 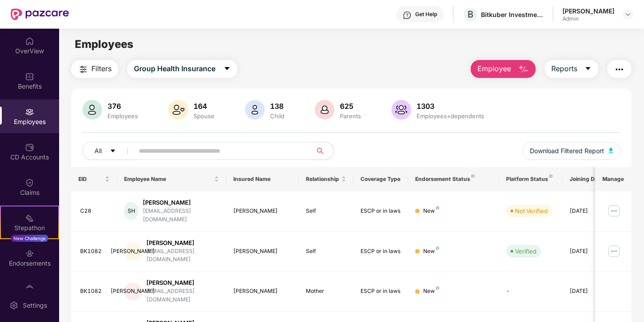 What do you see at coordinates (470, 14) in the screenshot?
I see `span: B` at bounding box center [470, 14].